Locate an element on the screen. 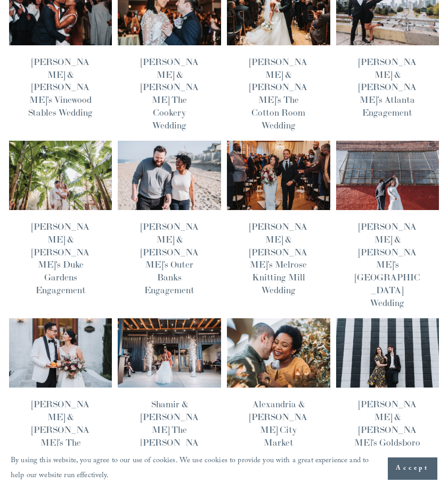 This screenshot has height=491, width=448. img: Francesca &amp; George's Duke Gardens Engagement is located at coordinates (61, 175).